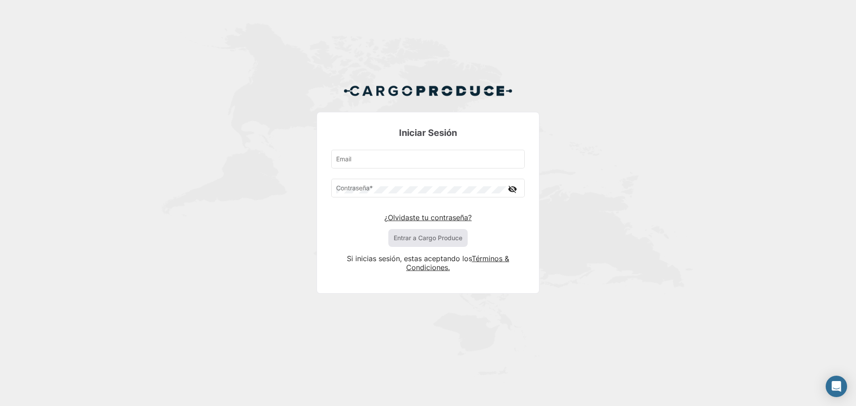 The image size is (856, 406). Describe the element at coordinates (836, 386) in the screenshot. I see `div: Abrir Intercom Messenger` at that location.